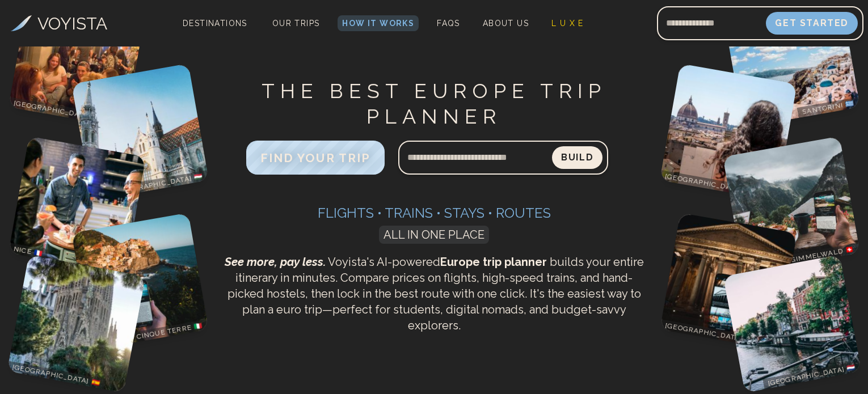 The width and height of the screenshot is (868, 394). Describe the element at coordinates (377, 23) in the screenshot. I see `a: How It Works` at that location.